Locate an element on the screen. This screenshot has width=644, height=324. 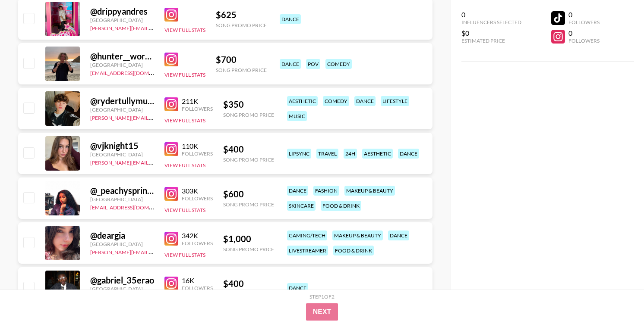
div: gaming/tech is located at coordinates (307, 236).